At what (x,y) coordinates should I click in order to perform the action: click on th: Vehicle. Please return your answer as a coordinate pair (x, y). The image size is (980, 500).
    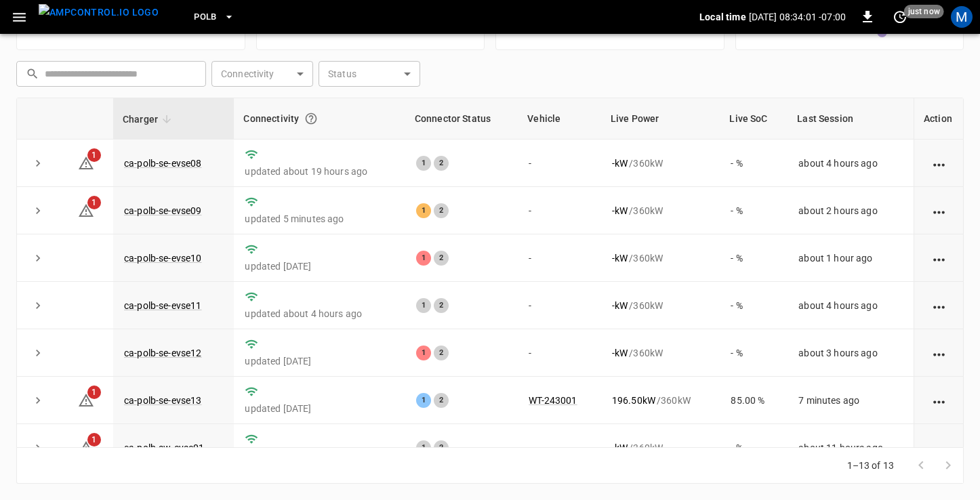
    Looking at the image, I should click on (559, 119).